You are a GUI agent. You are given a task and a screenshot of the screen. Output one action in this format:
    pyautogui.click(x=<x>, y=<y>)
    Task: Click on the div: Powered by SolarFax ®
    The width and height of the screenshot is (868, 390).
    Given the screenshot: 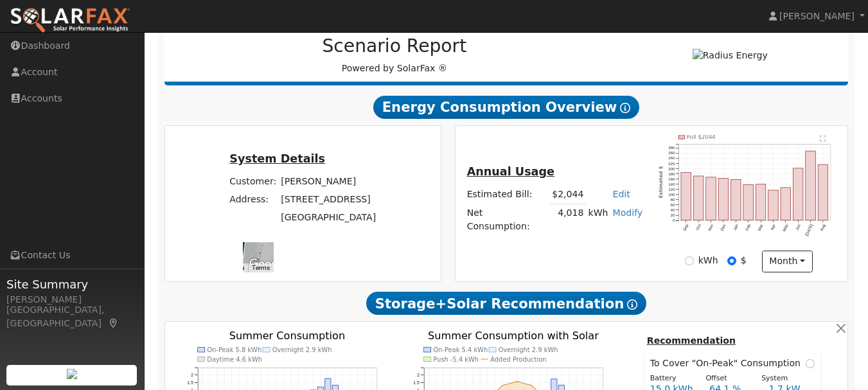 What is the action you would take?
    pyautogui.click(x=394, y=55)
    